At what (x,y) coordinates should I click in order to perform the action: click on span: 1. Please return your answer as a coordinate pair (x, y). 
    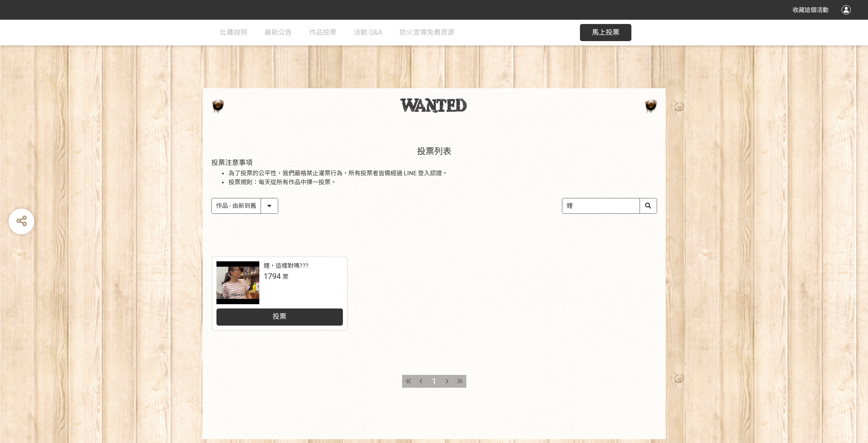
    Looking at the image, I should click on (433, 381).